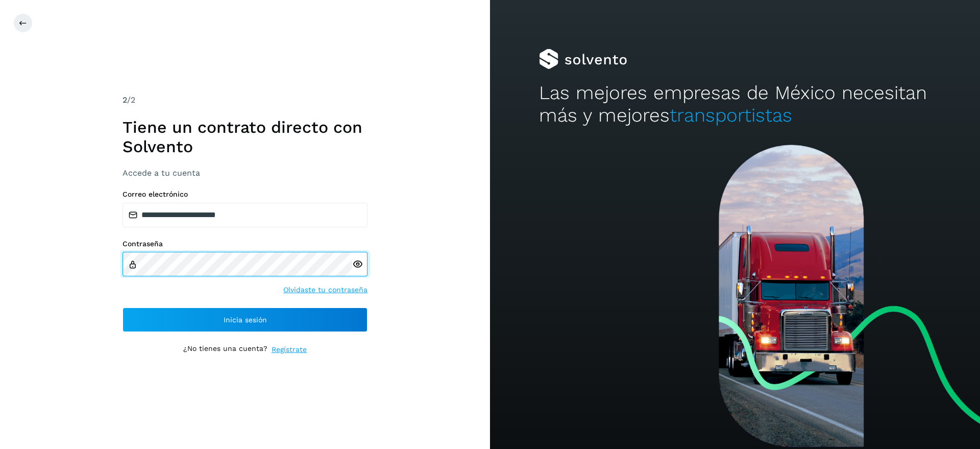 This screenshot has width=980, height=449. What do you see at coordinates (245, 100) in the screenshot?
I see `div: /2` at bounding box center [245, 100].